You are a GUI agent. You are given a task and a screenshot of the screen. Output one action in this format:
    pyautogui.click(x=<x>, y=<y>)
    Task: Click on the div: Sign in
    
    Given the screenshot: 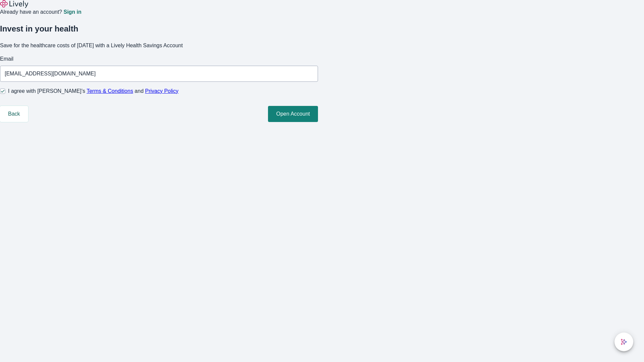 What is the action you would take?
    pyautogui.click(x=72, y=12)
    